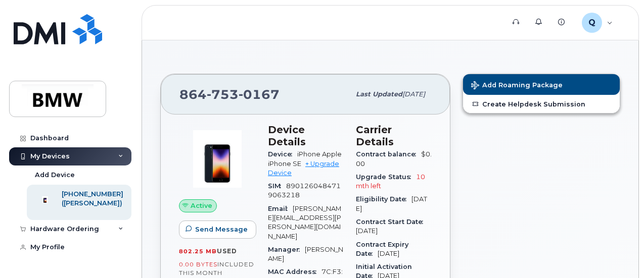 Image resolution: width=644 pixels, height=278 pixels. I want to click on span: 0167, so click(259, 94).